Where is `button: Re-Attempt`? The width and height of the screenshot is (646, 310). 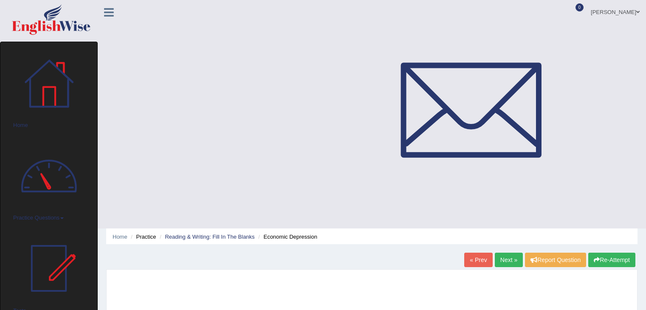
button: Re-Attempt is located at coordinates (611, 260).